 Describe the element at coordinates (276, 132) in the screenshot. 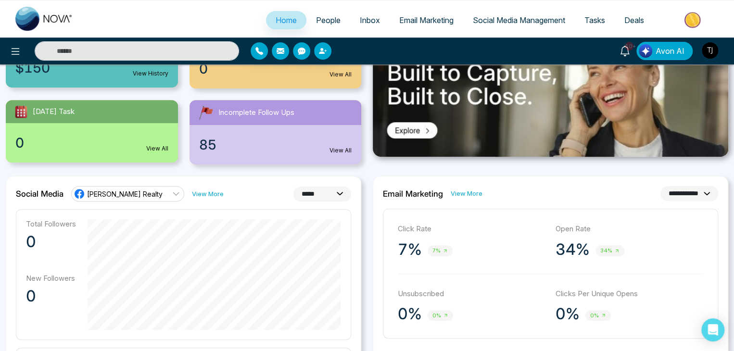

I see `a: Incomplete Follow Ups85View All` at that location.